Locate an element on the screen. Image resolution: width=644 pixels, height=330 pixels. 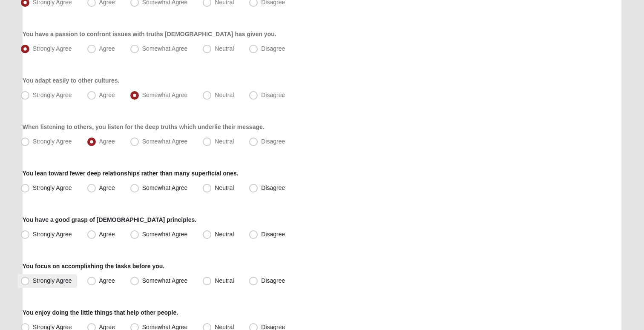
label: You adapt easily to other cultures. is located at coordinates (71, 80).